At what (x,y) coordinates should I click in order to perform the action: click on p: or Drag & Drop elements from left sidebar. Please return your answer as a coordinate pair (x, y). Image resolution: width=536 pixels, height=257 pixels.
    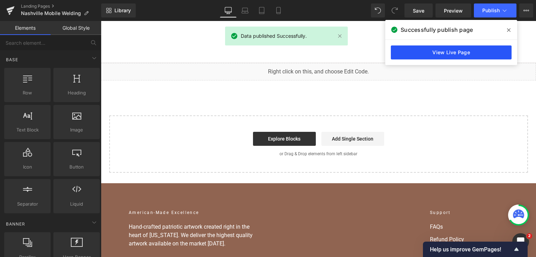
    Looking at the image, I should click on (218, 133).